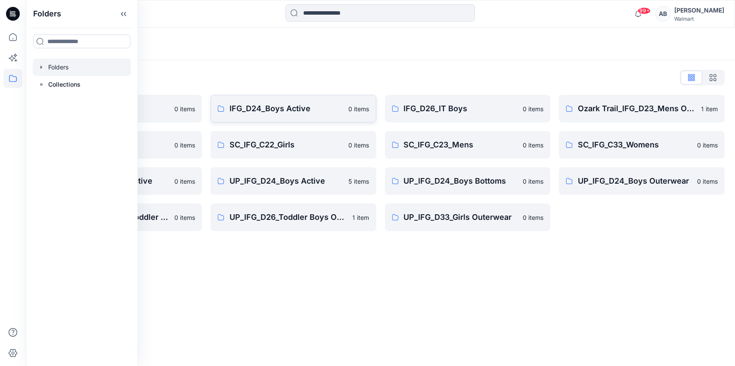  Describe the element at coordinates (461, 109) in the screenshot. I see `p: IFG_D26_IT Boys` at that location.